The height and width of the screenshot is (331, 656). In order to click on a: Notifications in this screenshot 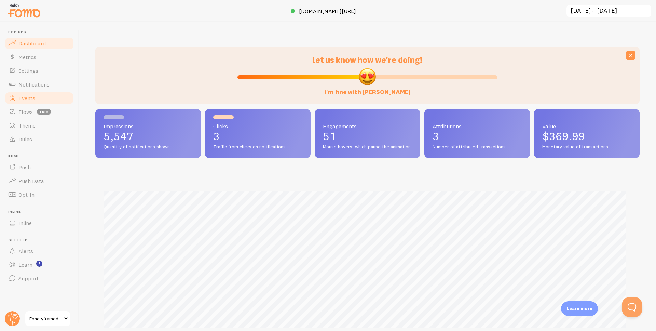, I will do `click(39, 84)`.